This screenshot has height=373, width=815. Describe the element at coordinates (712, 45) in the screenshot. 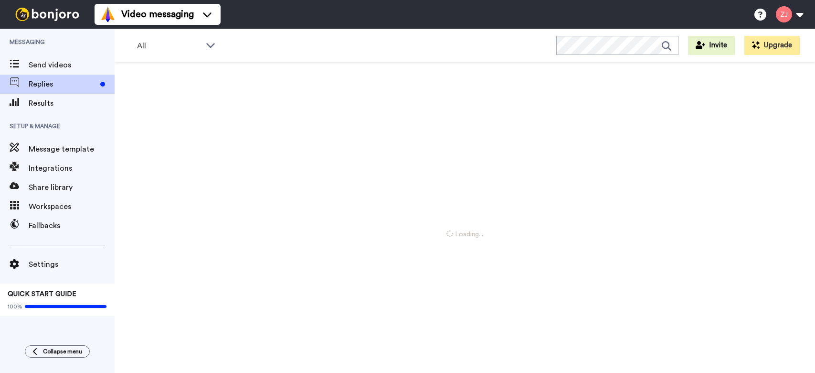

I see `button: Invite` at that location.